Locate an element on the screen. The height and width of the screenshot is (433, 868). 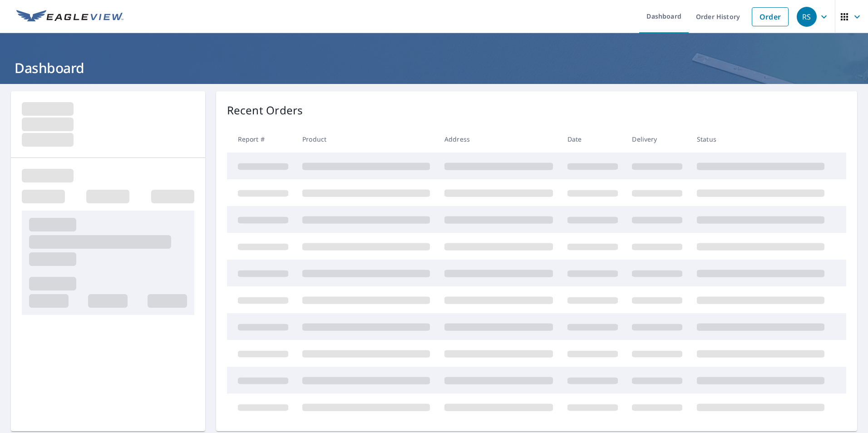
p: Recent Orders is located at coordinates (265, 110).